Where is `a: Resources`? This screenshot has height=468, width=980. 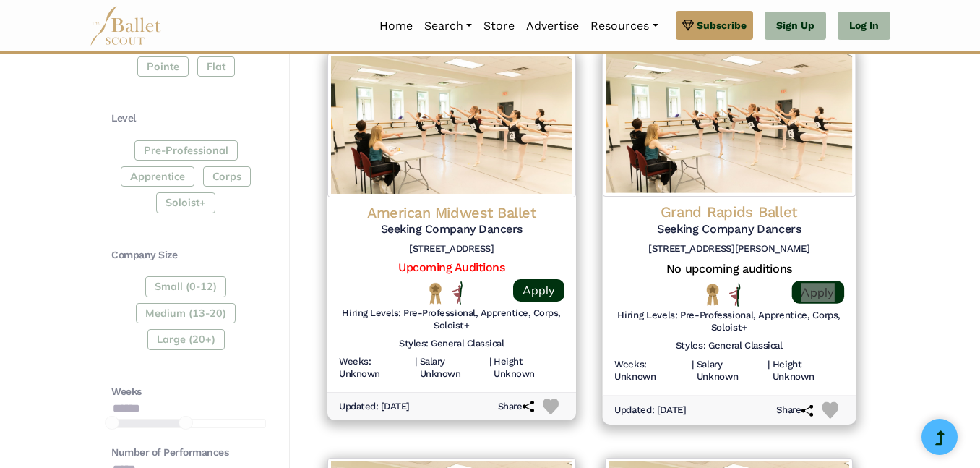
a: Resources is located at coordinates (624, 26).